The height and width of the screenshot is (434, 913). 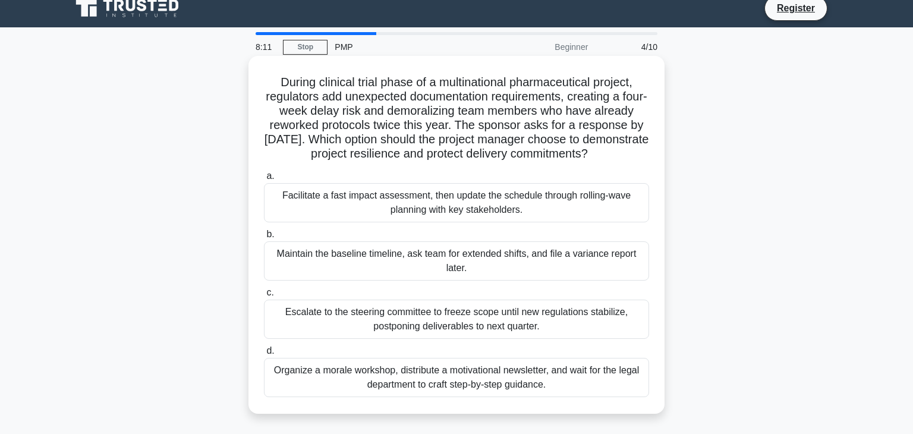 What do you see at coordinates (457, 118) in the screenshot?
I see `h5: During clinical trial phase of a multinational pharmaceutical project, regulators add unexpected ...` at bounding box center [457, 118].